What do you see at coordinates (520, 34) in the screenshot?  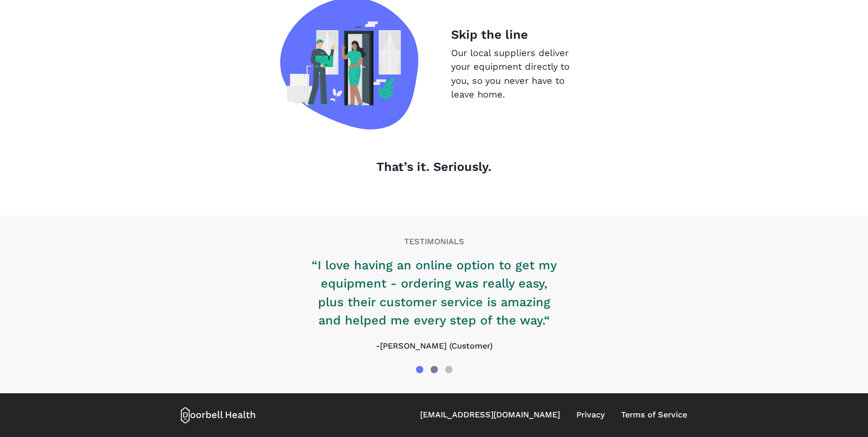 I see `p: Skip the line` at bounding box center [520, 34].